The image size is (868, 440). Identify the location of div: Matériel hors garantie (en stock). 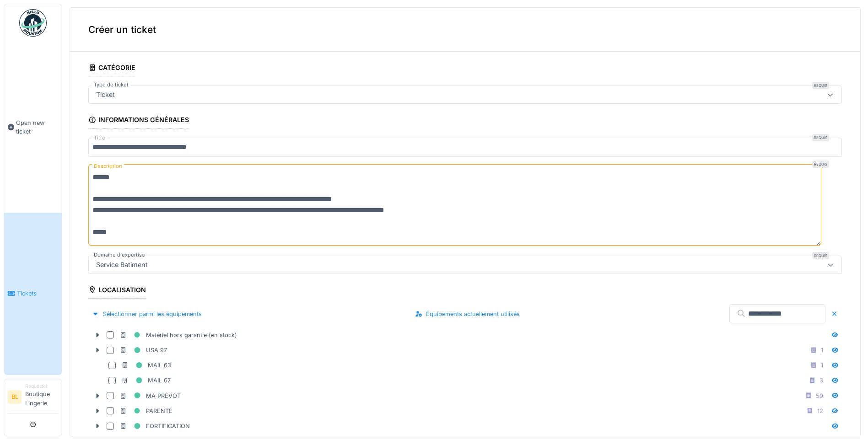
(178, 335).